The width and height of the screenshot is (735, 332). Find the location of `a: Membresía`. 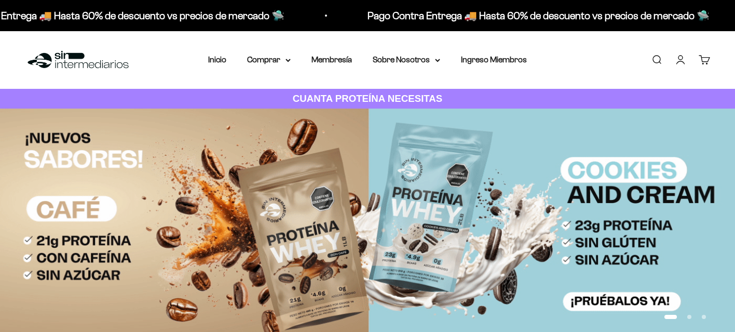

a: Membresía is located at coordinates (332, 59).